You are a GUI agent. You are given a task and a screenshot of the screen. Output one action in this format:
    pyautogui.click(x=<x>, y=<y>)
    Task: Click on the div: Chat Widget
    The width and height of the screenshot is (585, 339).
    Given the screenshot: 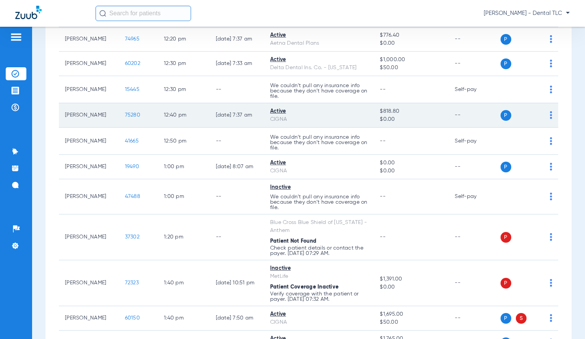 What is the action you would take?
    pyautogui.click(x=566, y=321)
    